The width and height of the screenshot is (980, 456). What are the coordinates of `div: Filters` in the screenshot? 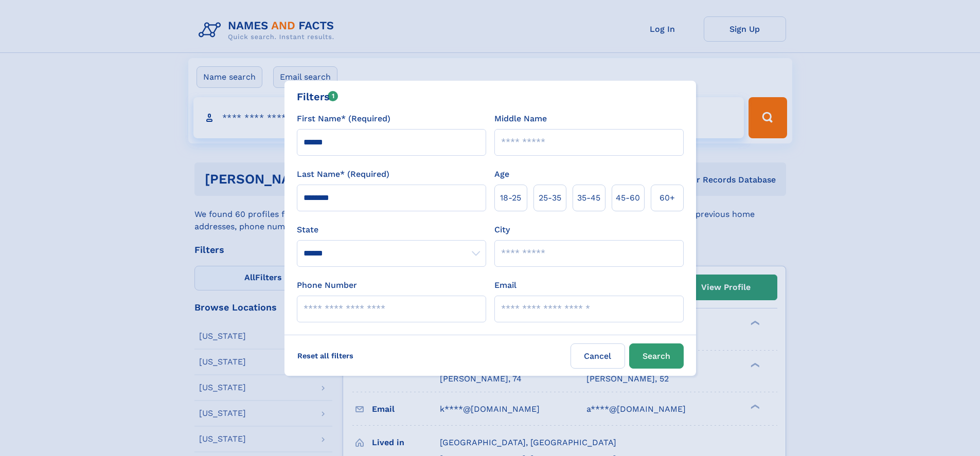 It's located at (317, 97).